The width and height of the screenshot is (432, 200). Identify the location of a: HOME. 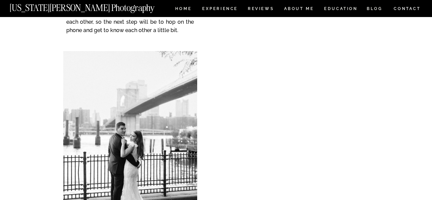
(183, 9).